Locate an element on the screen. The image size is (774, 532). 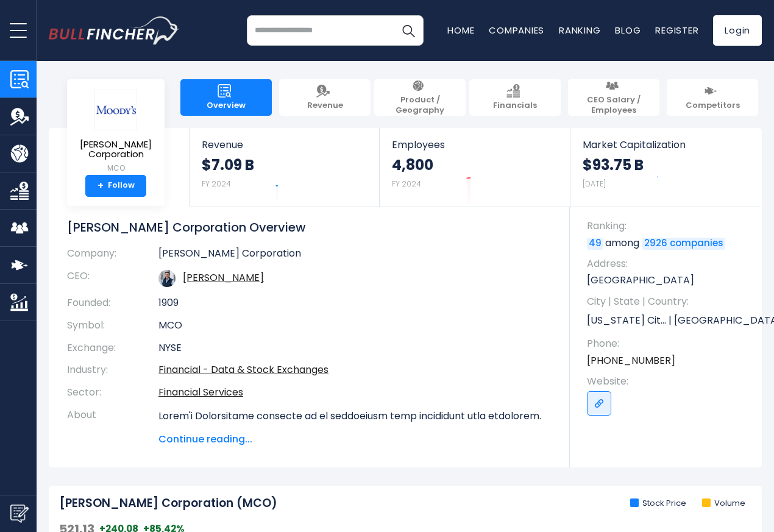
th: Founded: is located at coordinates (113, 303).